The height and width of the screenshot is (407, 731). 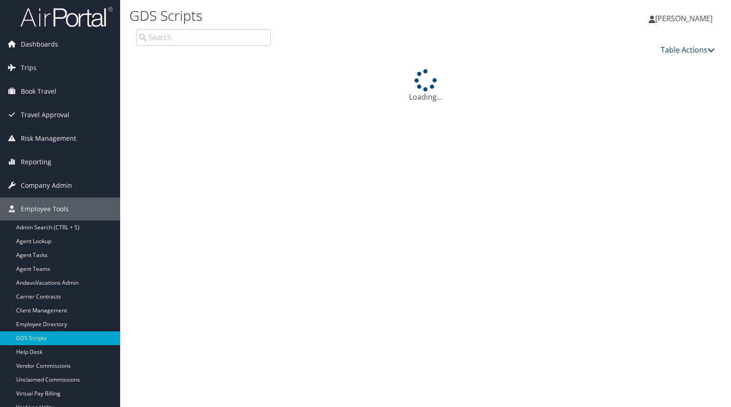 I want to click on span: Employee Tools, so click(x=45, y=209).